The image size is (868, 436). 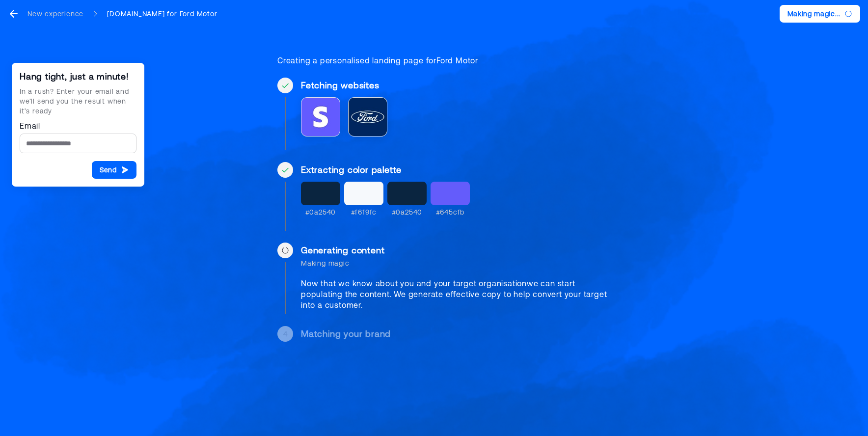 What do you see at coordinates (14, 14) in the screenshot?
I see `a: go back` at bounding box center [14, 14].